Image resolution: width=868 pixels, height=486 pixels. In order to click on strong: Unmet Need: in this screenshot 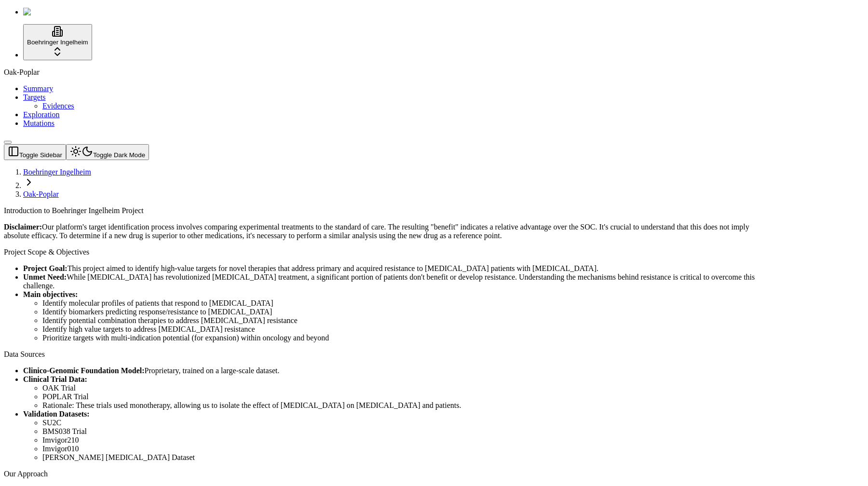, I will do `click(44, 276)`.